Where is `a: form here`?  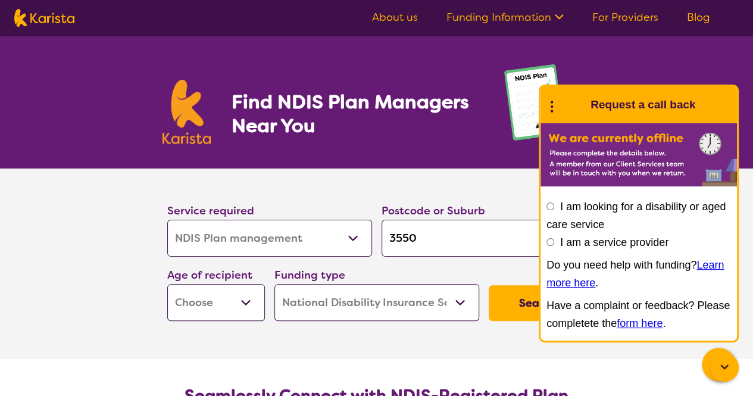 a: form here is located at coordinates (640, 323).